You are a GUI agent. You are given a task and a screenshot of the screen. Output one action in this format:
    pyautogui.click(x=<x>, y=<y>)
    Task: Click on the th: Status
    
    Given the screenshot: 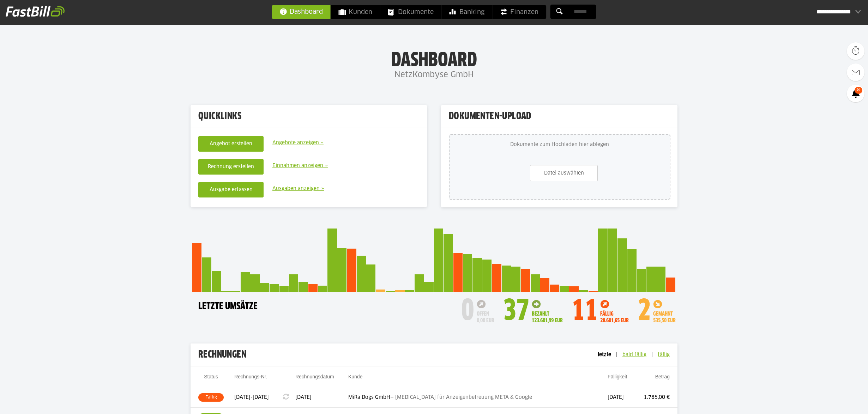 What is the action you would take?
    pyautogui.click(x=208, y=381)
    